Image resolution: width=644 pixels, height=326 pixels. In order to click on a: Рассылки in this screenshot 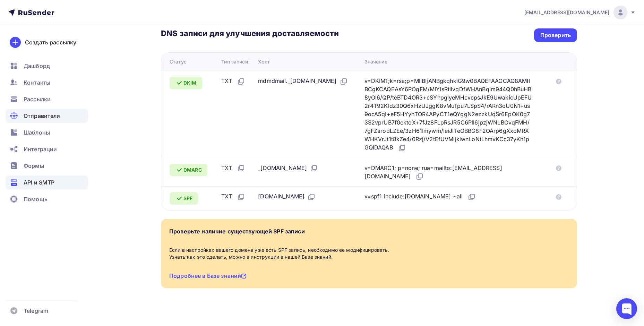, I will do `click(47, 99)`.